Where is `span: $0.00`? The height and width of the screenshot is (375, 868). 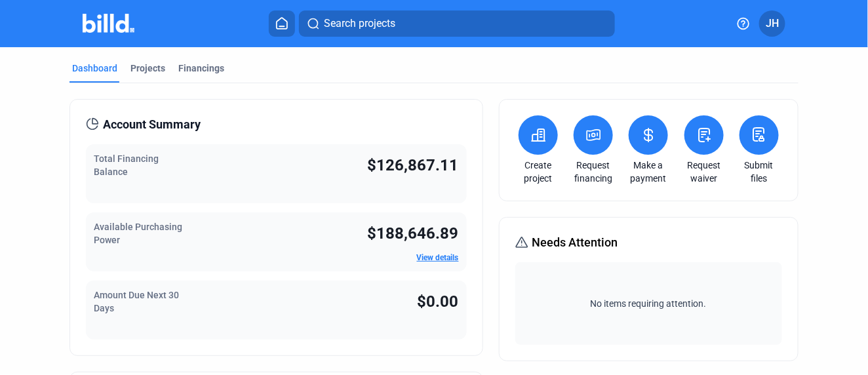 span: $0.00 is located at coordinates (438, 301).